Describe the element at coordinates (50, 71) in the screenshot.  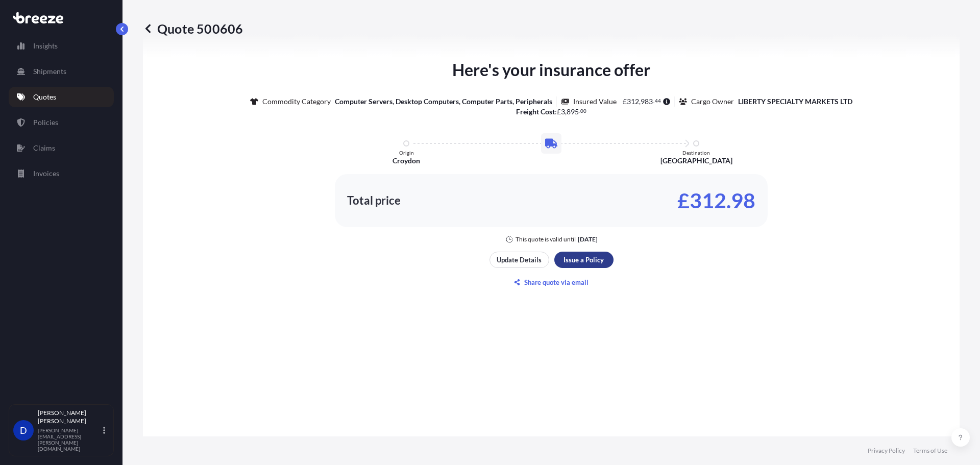
I see `p: Shipments` at that location.